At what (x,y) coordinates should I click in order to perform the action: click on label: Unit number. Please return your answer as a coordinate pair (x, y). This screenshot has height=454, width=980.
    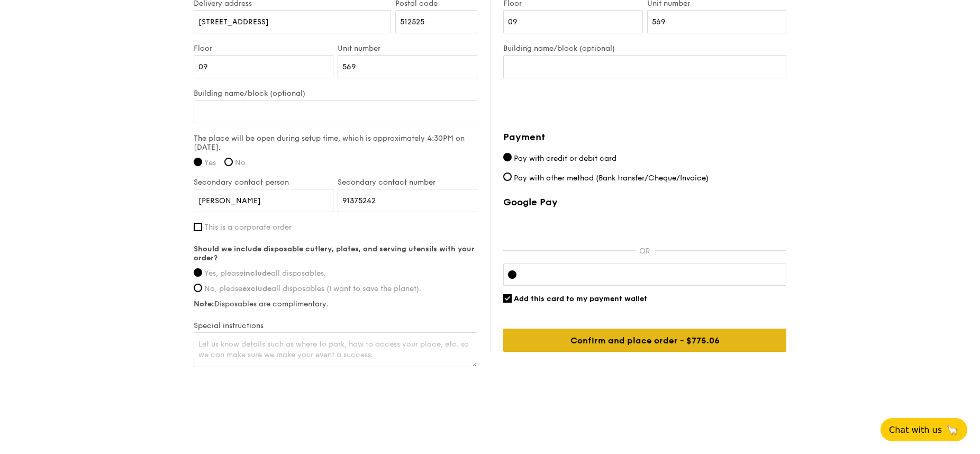
    Looking at the image, I should click on (408, 48).